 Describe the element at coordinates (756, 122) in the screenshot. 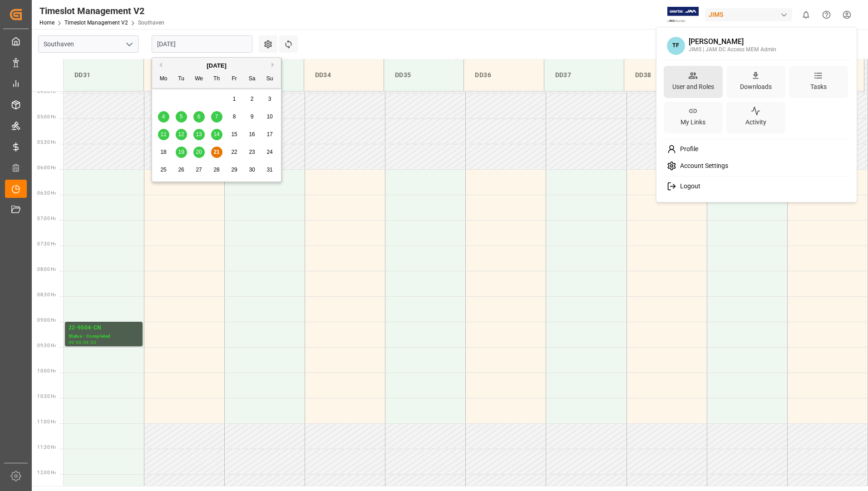

I see `div: Activity` at that location.